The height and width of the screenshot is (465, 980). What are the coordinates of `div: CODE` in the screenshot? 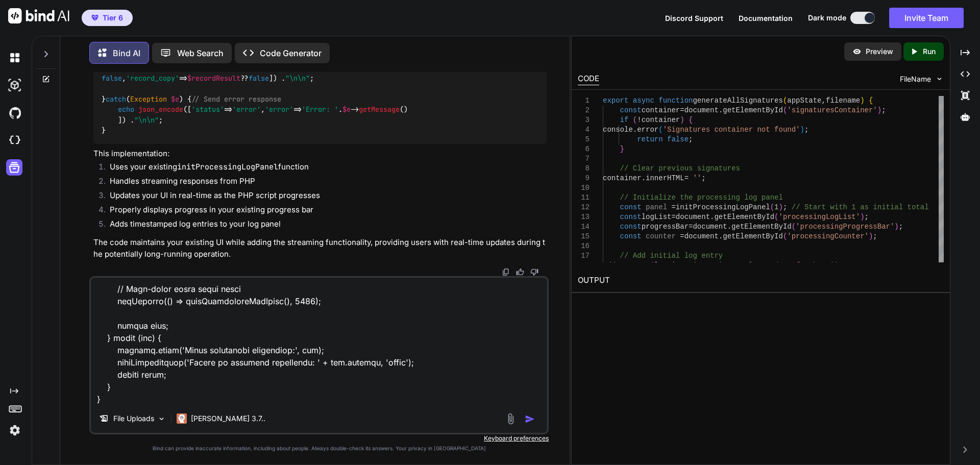 It's located at (588, 79).